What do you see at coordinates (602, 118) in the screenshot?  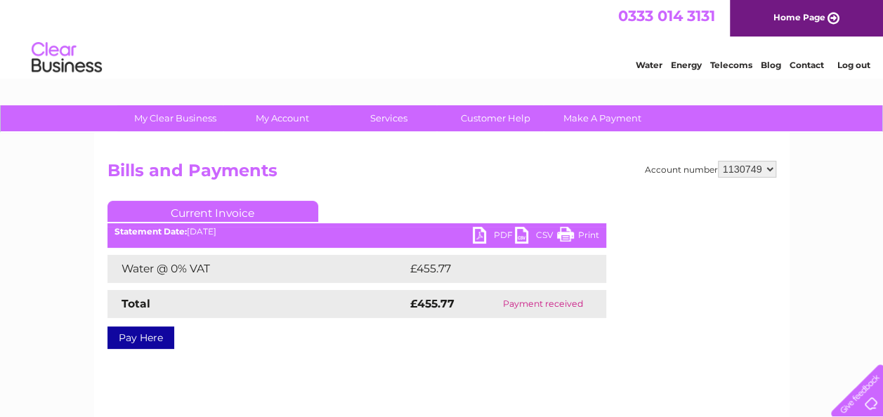 I see `a: Make A Payment` at bounding box center [602, 118].